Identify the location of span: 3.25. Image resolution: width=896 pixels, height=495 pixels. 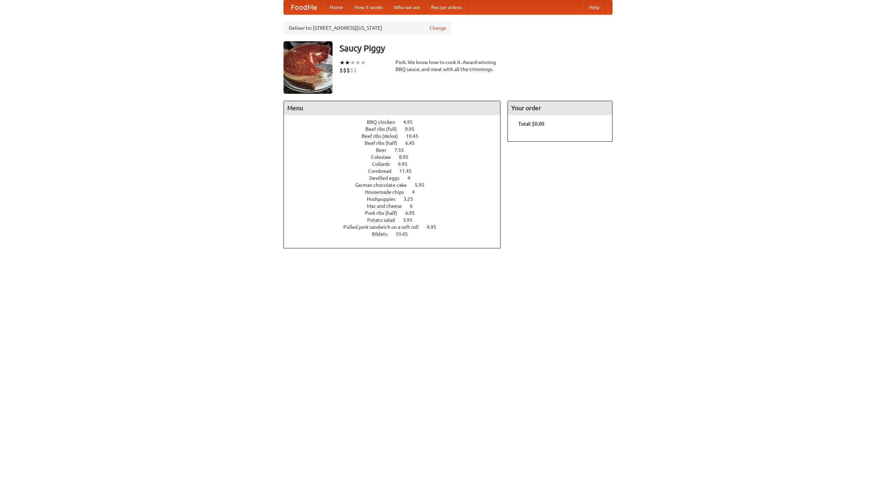
(411, 199).